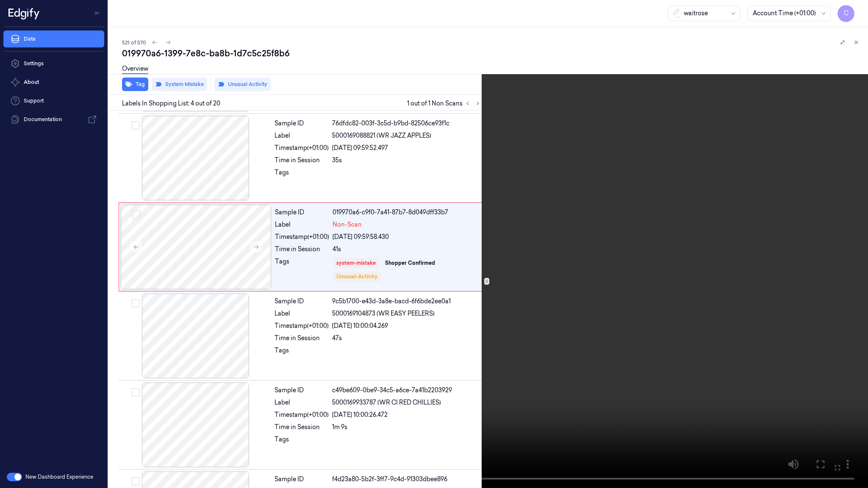  I want to click on div: Shopper Confirmed, so click(410, 263).